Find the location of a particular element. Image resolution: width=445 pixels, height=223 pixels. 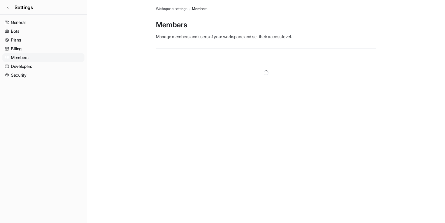

p: Members is located at coordinates (266, 25).